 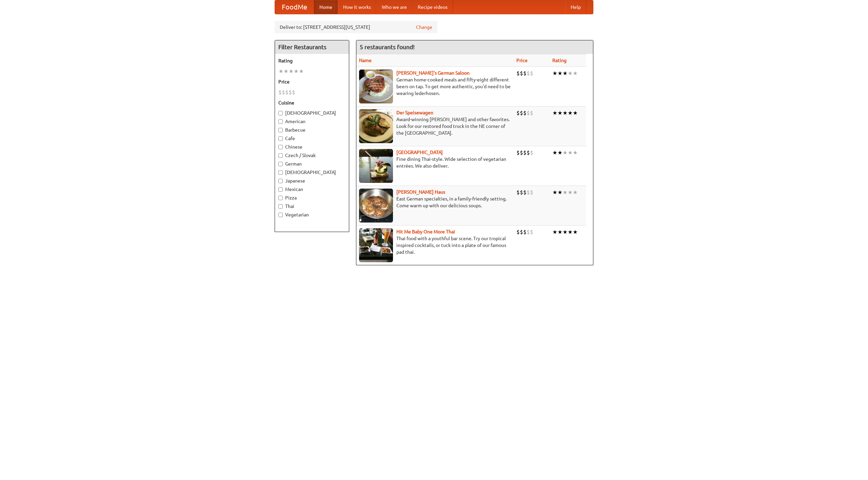 I want to click on p: Thai food with a youthful bar scene. Try our tropical inspired cocktails, or tuck into a plate of..., so click(x=435, y=245).